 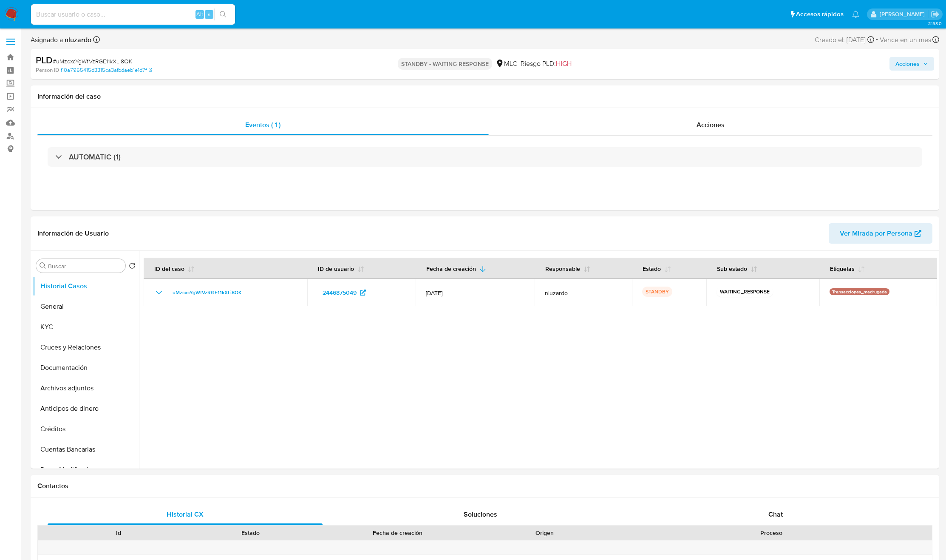 I want to click on button: General, so click(x=86, y=307).